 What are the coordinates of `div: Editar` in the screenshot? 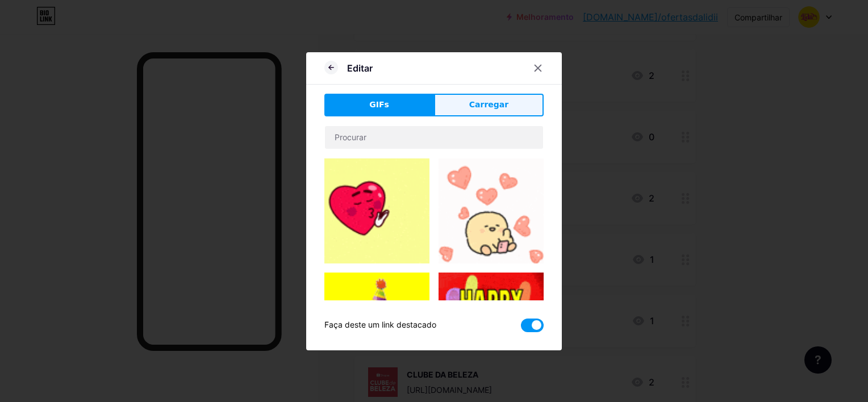 It's located at (360, 68).